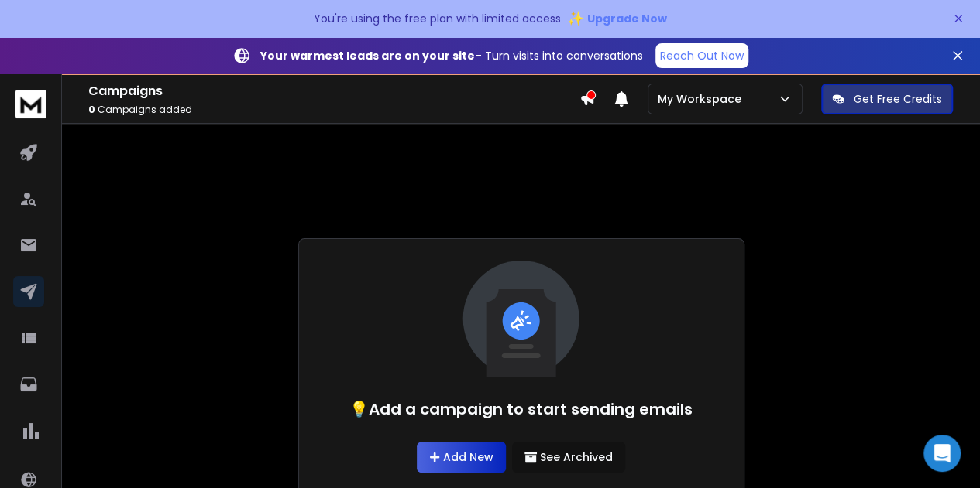 Image resolution: width=980 pixels, height=488 pixels. I want to click on p: Reach Out Now, so click(702, 56).